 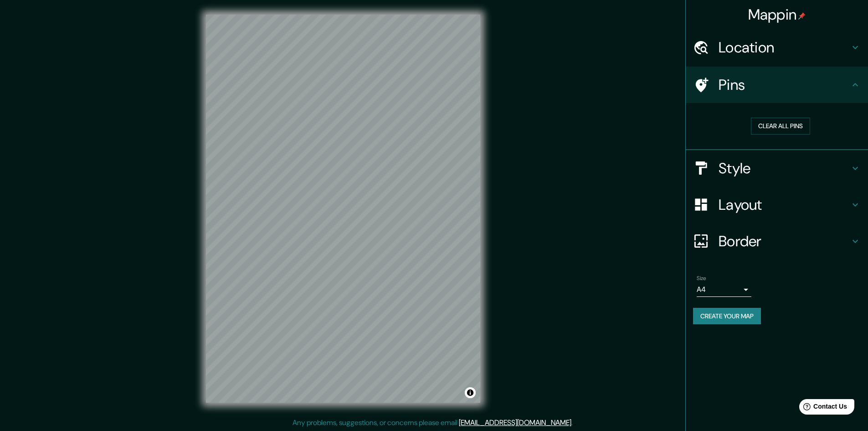 What do you see at coordinates (784, 47) in the screenshot?
I see `h4: Location` at bounding box center [784, 47].